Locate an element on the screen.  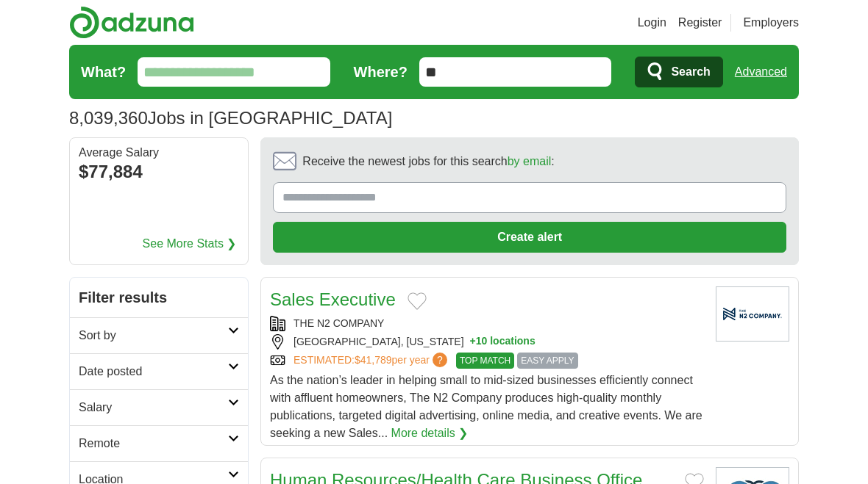
span: 8,039,360 is located at coordinates (108, 118).